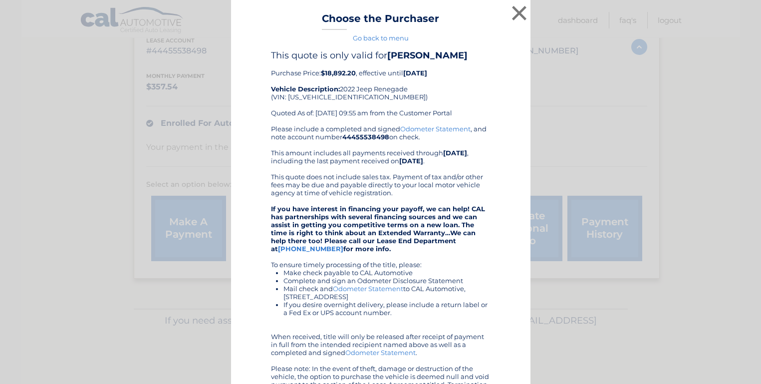 Image resolution: width=761 pixels, height=384 pixels. Describe the element at coordinates (381, 55) in the screenshot. I see `h4: This quote is only valid for` at that location.